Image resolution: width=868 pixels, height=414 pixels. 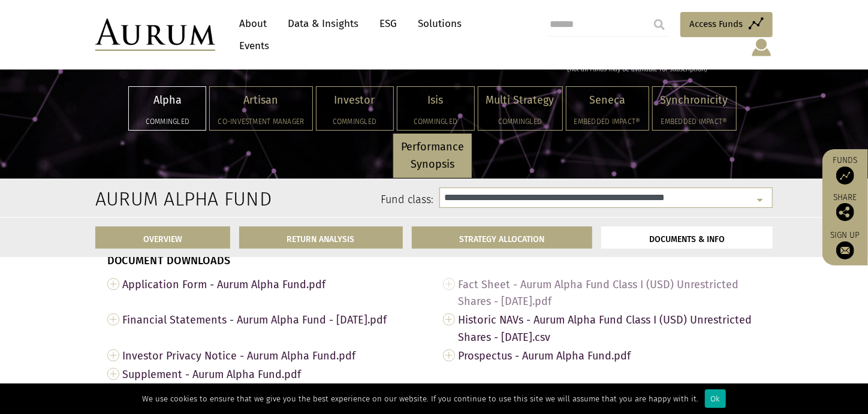 I want to click on img: Share this post, so click(x=845, y=212).